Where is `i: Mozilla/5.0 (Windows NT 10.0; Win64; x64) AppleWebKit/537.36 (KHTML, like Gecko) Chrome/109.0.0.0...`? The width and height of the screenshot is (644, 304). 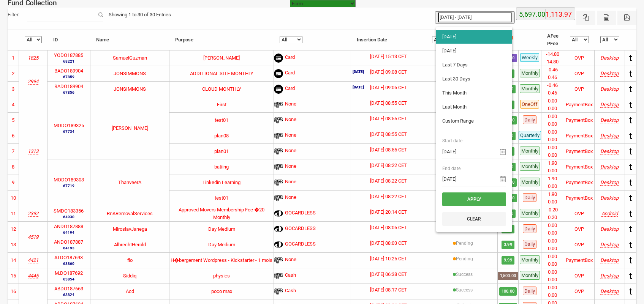
i: Mozilla/5.0 (Windows NT 10.0; Win64; x64) AppleWebKit/537.36 (KHTML, like Gecko) Chrome/109.0.0.0... is located at coordinates (609, 229).